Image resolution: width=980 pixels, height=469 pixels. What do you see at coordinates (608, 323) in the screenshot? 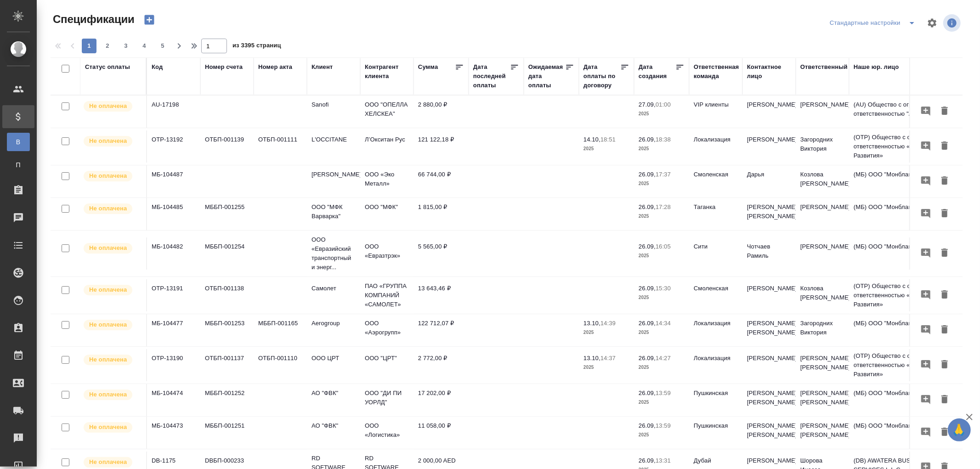
I see `p: 14:39` at bounding box center [608, 323].